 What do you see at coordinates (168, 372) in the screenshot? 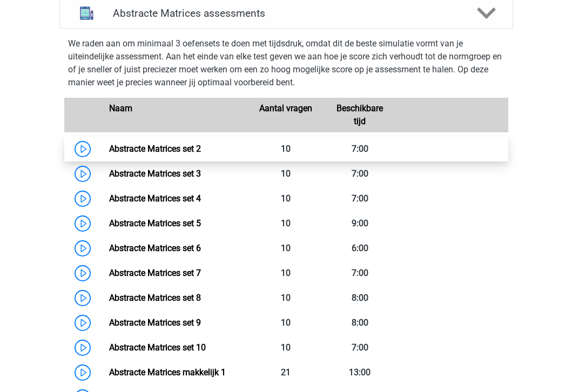
I see `a: Abstracte Matrices makkelijk 1` at bounding box center [168, 372].